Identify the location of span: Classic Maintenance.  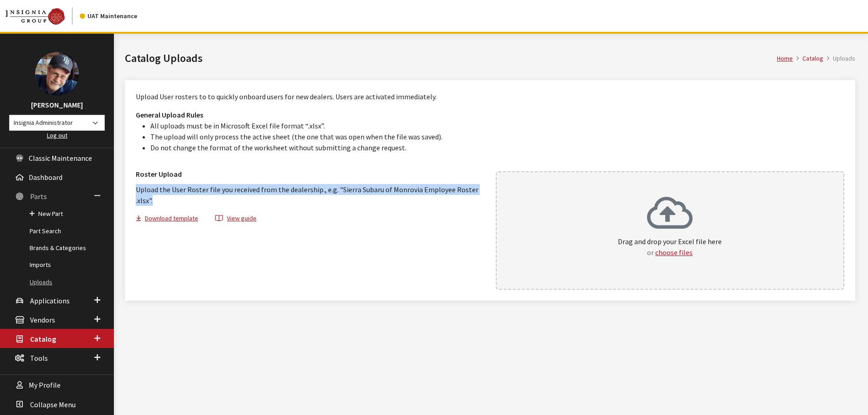
(60, 158).